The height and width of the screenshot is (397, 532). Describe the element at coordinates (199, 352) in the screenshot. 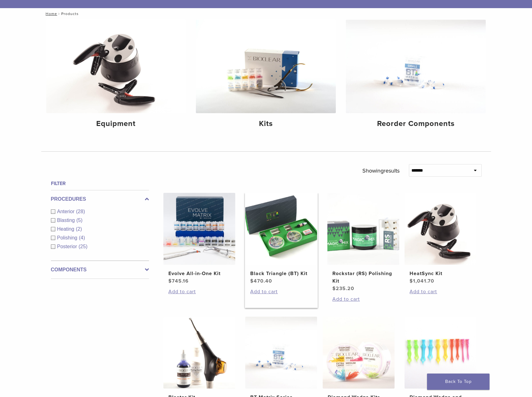

I see `img: Blaster Kit` at that location.